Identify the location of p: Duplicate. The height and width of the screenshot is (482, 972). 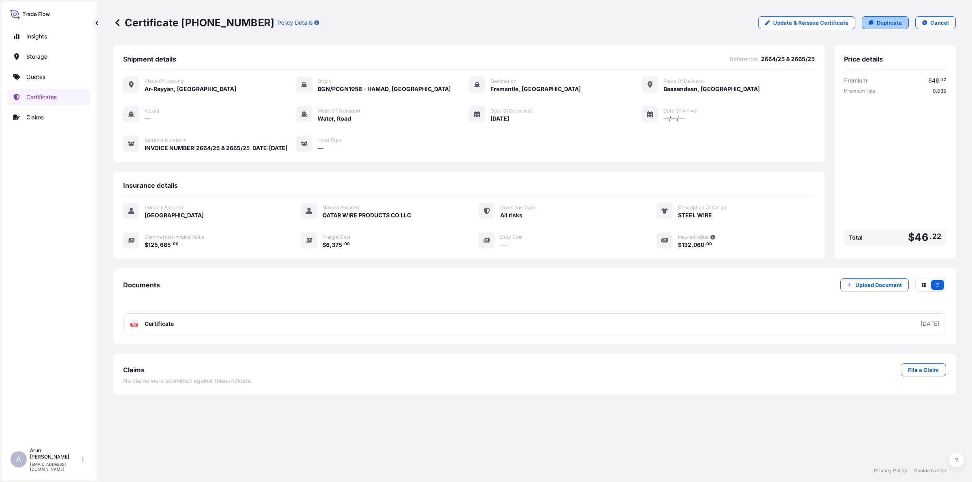
(889, 23).